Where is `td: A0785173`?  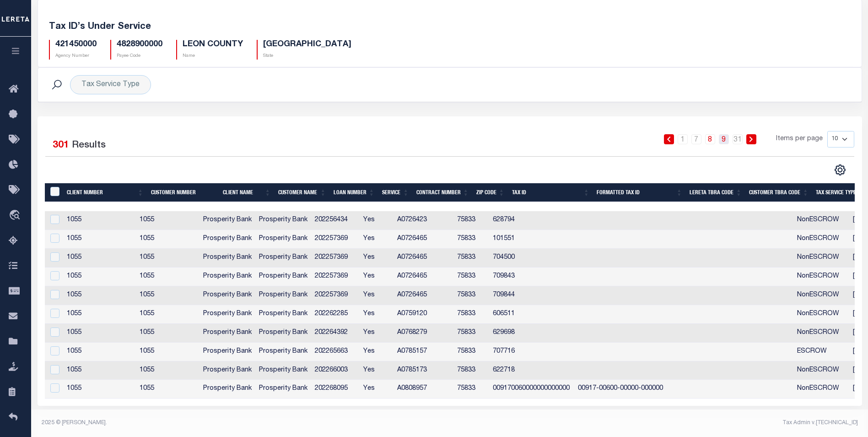
td: A0785173 is located at coordinates (424, 370).